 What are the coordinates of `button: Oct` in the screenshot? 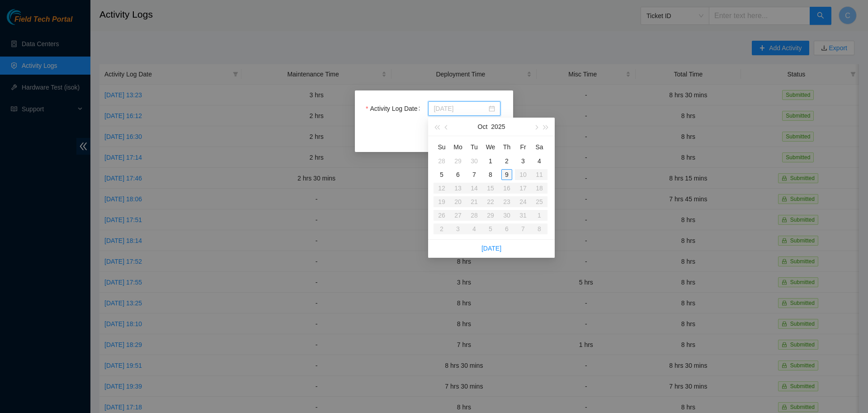 It's located at (483, 127).